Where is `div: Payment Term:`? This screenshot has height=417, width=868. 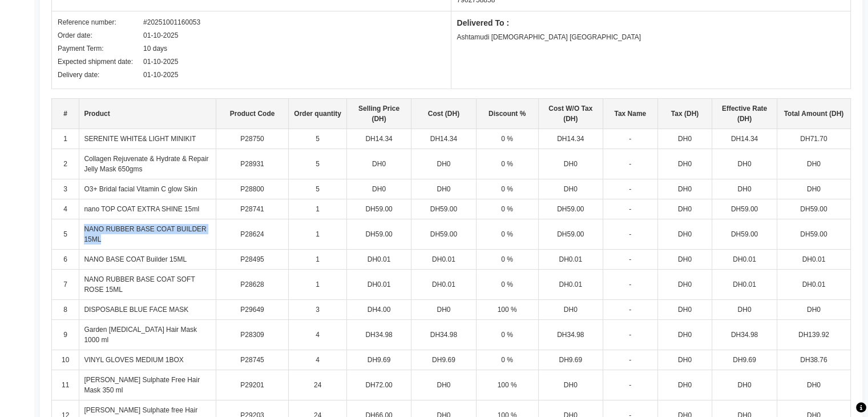
div: Payment Term: is located at coordinates (101, 49).